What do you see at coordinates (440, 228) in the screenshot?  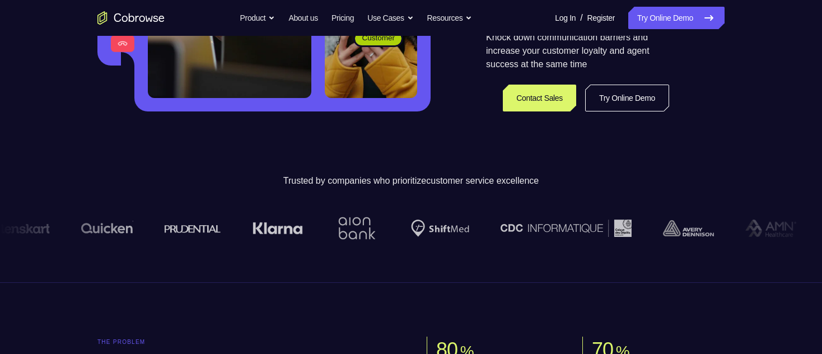 I see `img: Shiftmed` at bounding box center [440, 228].